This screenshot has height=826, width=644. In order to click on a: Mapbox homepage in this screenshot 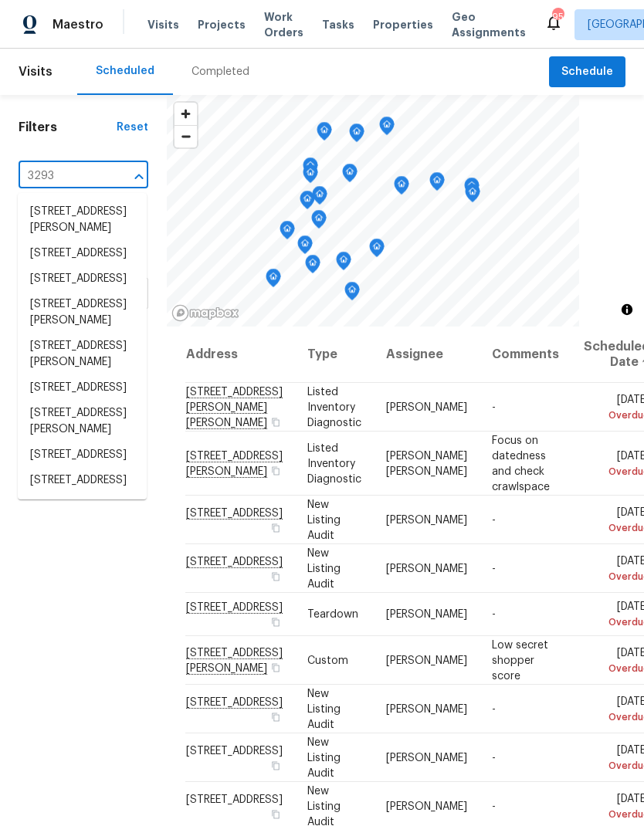, I will do `click(205, 312)`.